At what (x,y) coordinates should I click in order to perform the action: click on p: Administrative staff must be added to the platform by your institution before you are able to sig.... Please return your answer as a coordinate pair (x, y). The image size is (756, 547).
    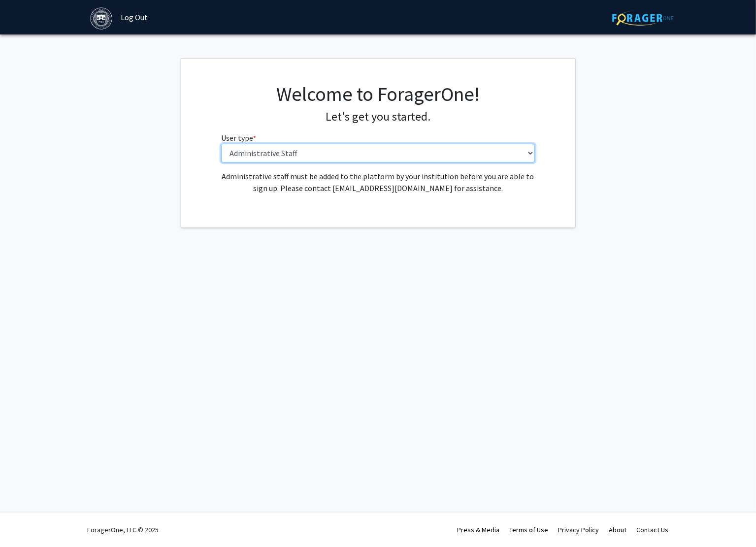
    Looking at the image, I should click on (378, 182).